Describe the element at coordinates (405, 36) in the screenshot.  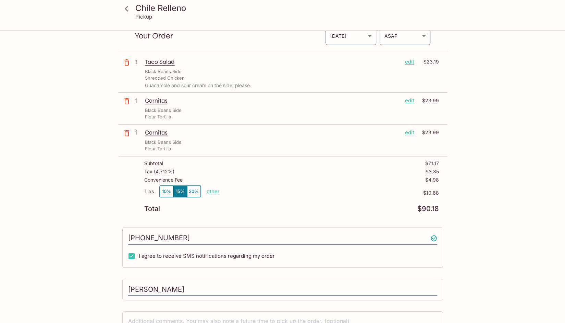
I see `div: ASAP` at that location.